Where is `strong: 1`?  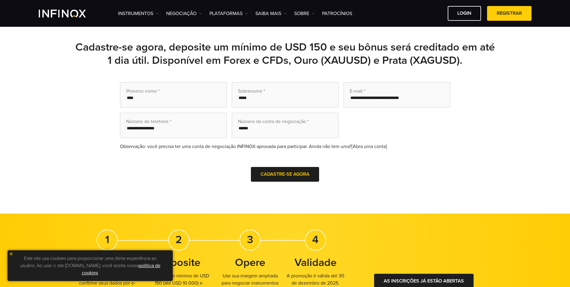 strong: 1 is located at coordinates (107, 239).